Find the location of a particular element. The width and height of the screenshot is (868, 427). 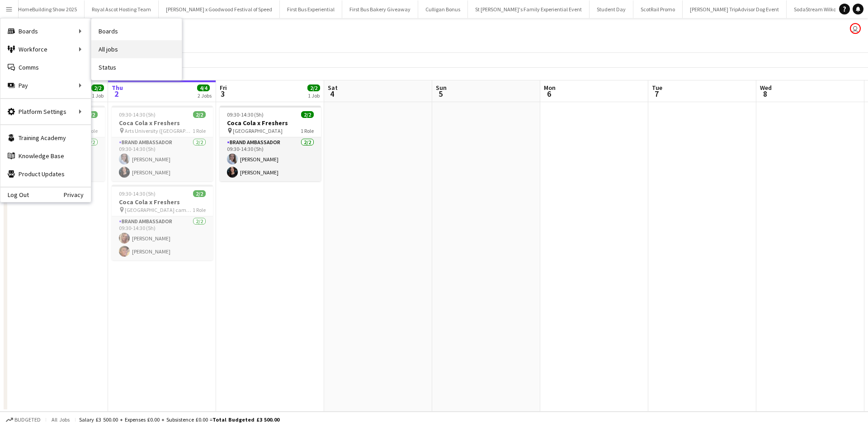

button: Culligan Bonus is located at coordinates (443, 9).